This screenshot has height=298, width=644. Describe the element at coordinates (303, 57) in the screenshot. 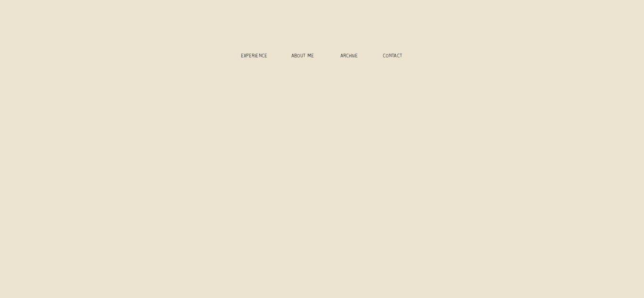

I see `a: ABOUT ME` at that location.